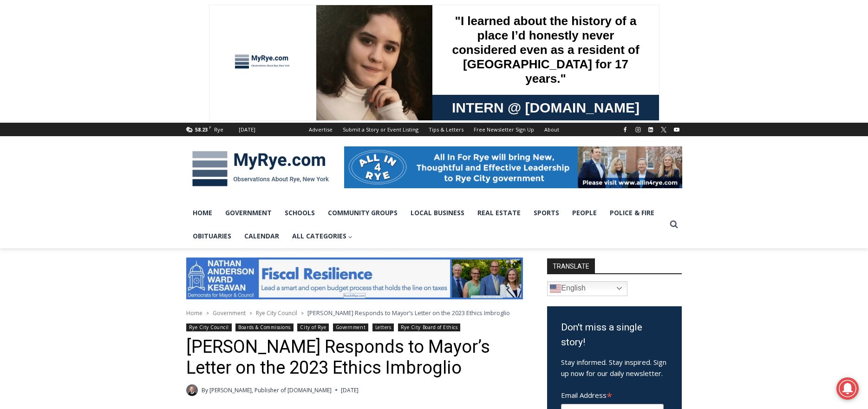 The width and height of the screenshot is (868, 409). Describe the element at coordinates (299, 213) in the screenshot. I see `a: Schools` at that location.